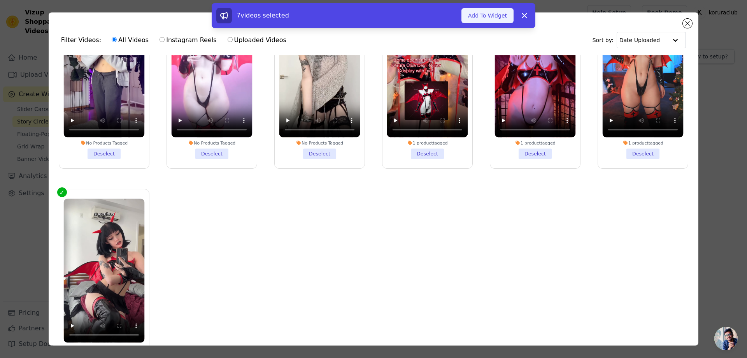  I want to click on a: 开放式聊天, so click(726, 338).